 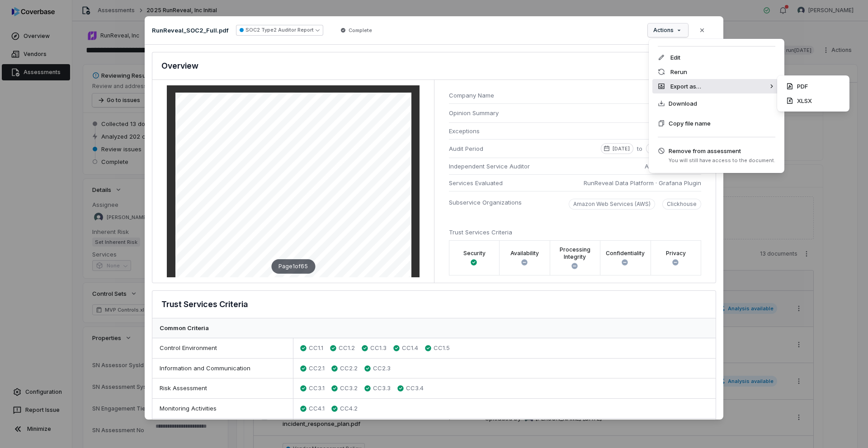 I want to click on div: Edit, so click(x=717, y=58).